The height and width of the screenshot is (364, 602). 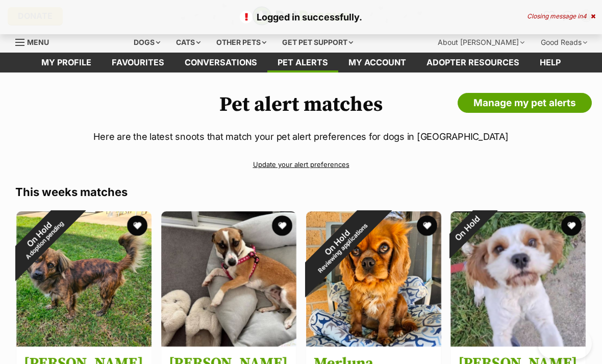 What do you see at coordinates (84, 344) in the screenshot?
I see `a: On HoldAdoption pending` at bounding box center [84, 344].